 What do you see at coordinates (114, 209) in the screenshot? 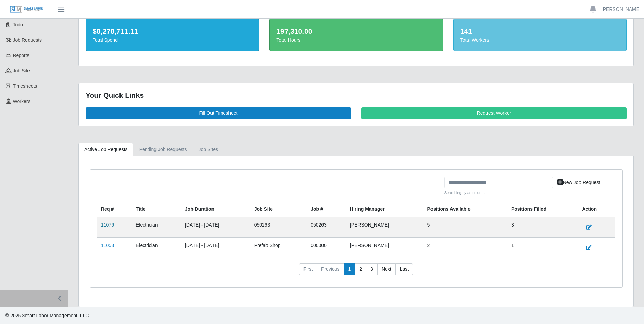
I see `th: Req #` at bounding box center [114, 209].